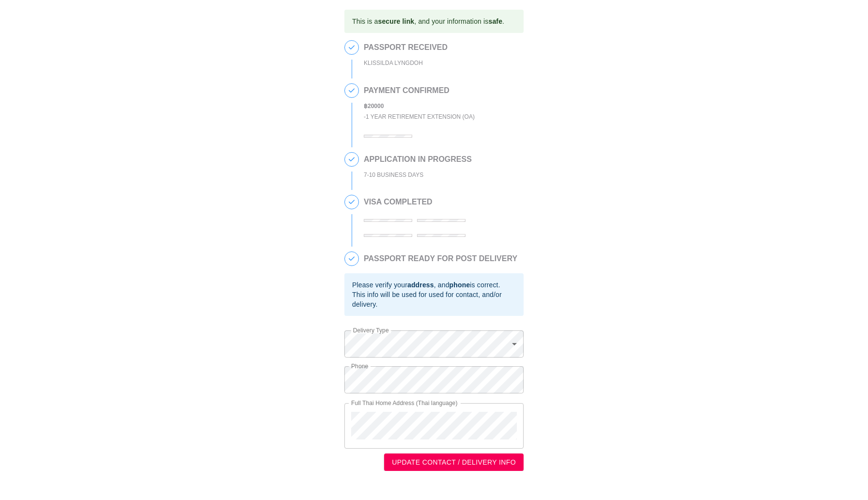 The image size is (868, 500). I want to click on span: 2, so click(352, 91).